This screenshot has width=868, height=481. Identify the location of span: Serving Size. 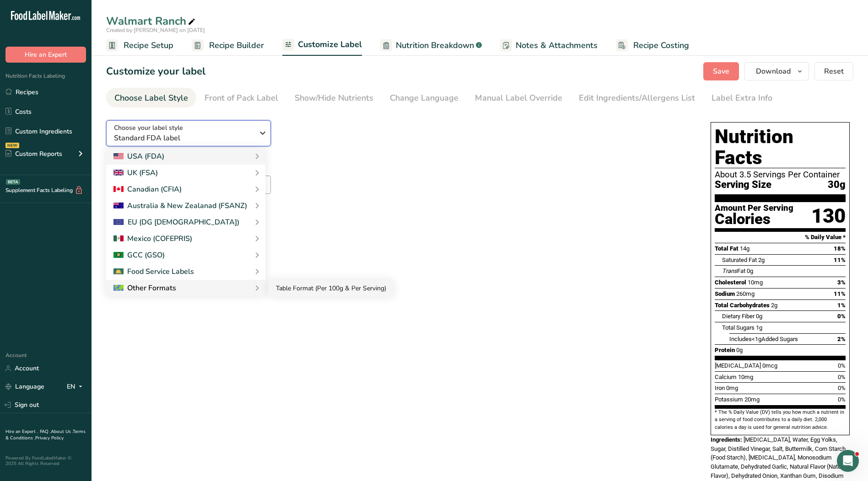
(743, 185).